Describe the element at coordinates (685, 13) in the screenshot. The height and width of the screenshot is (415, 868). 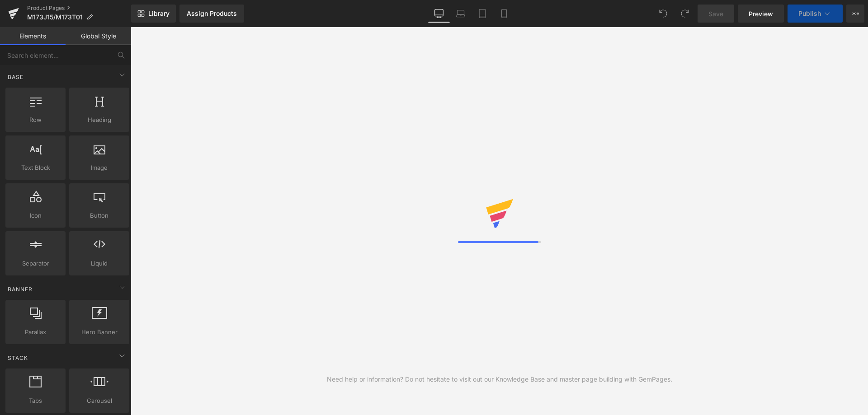
I see `button: Redo` at that location.